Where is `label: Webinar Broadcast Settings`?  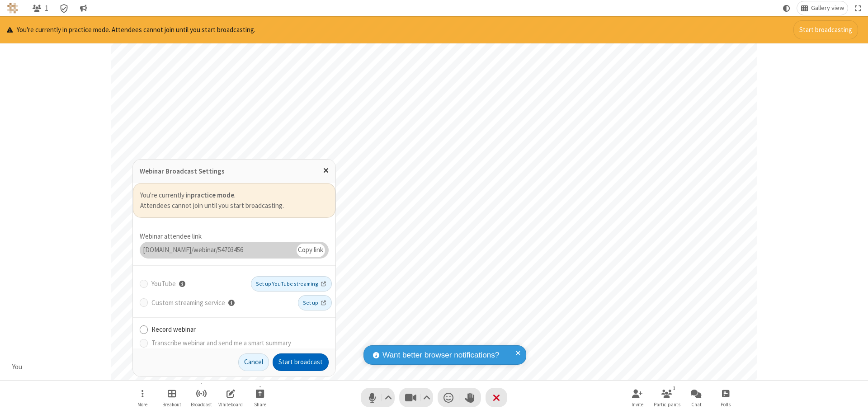
label: Webinar Broadcast Settings is located at coordinates (182, 171).